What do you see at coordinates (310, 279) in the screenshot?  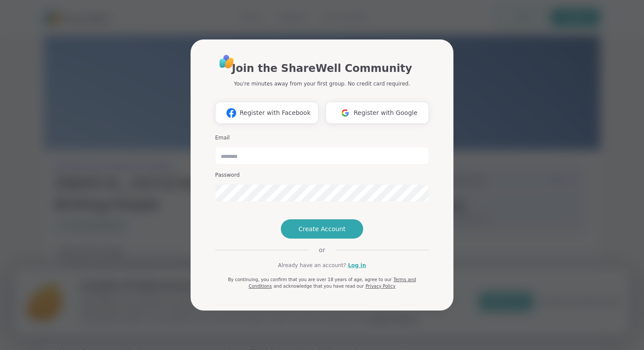 I see `span: By continuing, you confirm that you are over 18 years of age, agree to our` at bounding box center [310, 279].